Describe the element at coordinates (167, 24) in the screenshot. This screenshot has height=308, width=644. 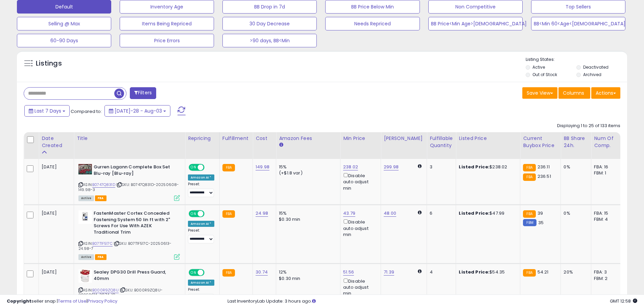
I see `button: Items Being Repriced` at that location.